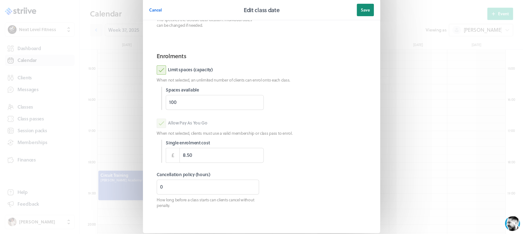 The image size is (523, 234). I want to click on label: Cancellation policy (hours), so click(208, 175).